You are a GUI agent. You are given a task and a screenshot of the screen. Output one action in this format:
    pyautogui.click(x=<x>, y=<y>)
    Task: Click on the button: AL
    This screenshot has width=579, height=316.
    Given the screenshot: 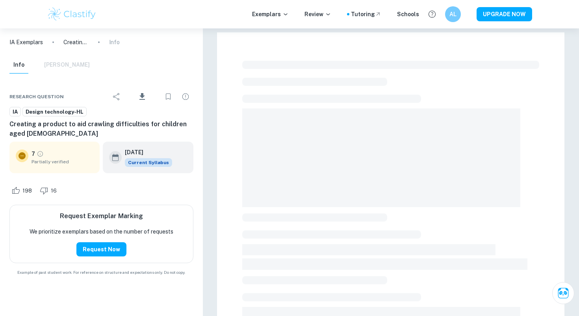 What is the action you would take?
    pyautogui.click(x=453, y=14)
    